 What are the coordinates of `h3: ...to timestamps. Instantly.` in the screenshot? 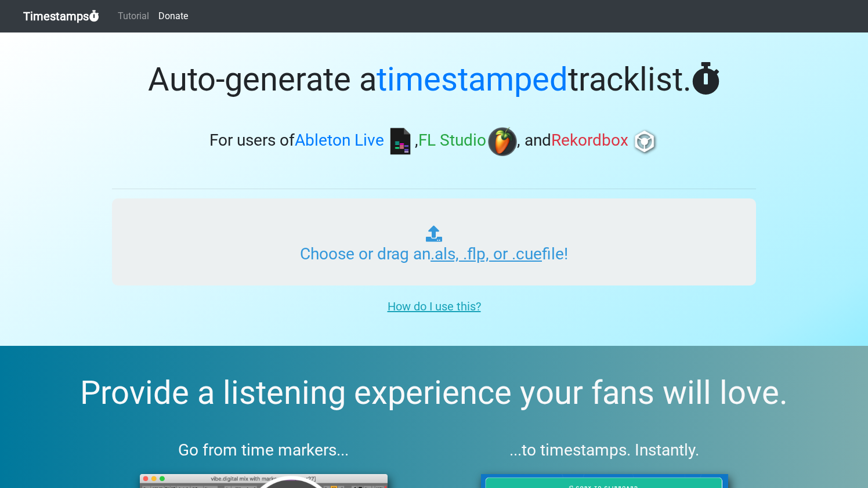 It's located at (605, 450).